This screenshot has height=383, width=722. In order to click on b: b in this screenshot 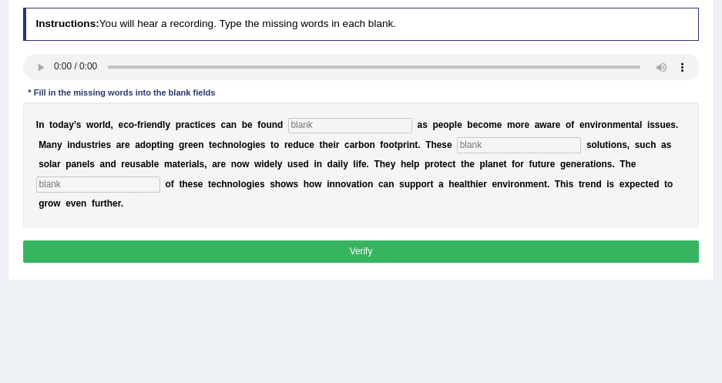, I will do `click(244, 125)`.